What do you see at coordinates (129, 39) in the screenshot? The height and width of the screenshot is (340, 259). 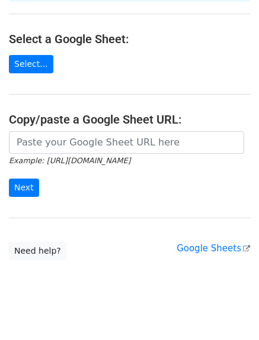 I see `h4: Select a Google Sheet:` at bounding box center [129, 39].